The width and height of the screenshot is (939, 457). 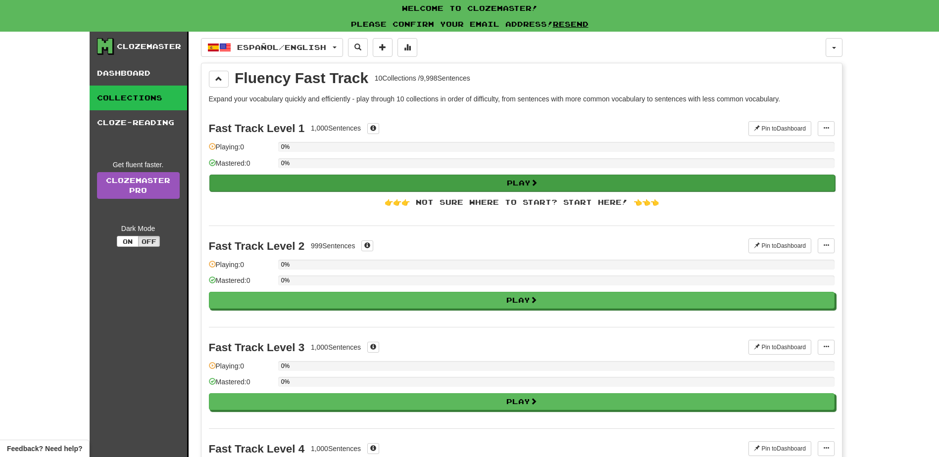 I want to click on div: Dark Mode, so click(x=138, y=229).